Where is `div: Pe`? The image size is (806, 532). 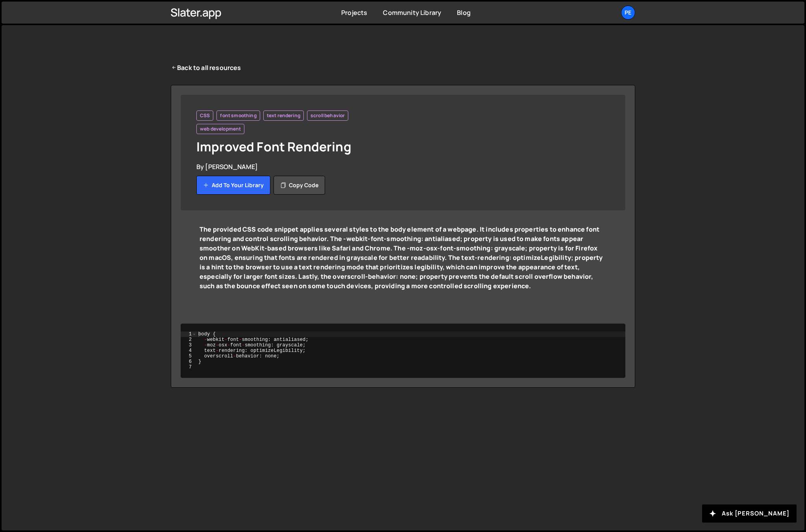
div: Pe is located at coordinates (628, 13).